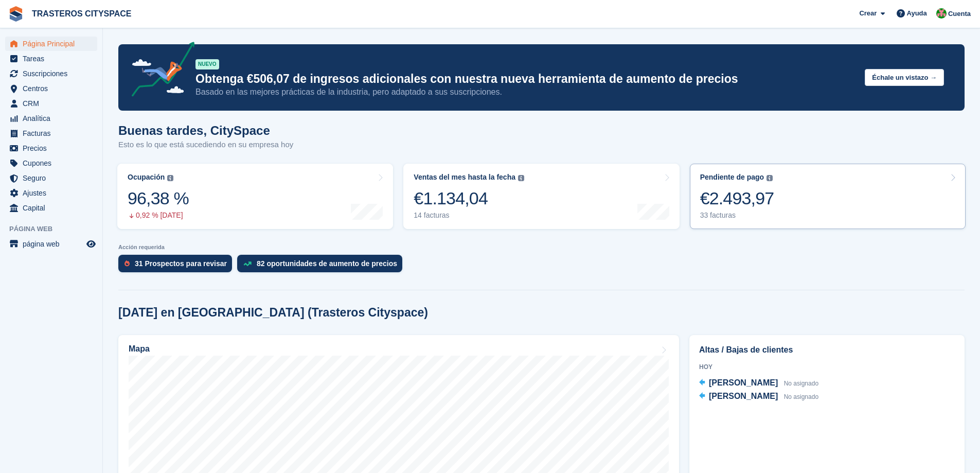 Image resolution: width=980 pixels, height=473 pixels. Describe the element at coordinates (205, 130) in the screenshot. I see `h1: Buenas tardes, CitySpace` at that location.